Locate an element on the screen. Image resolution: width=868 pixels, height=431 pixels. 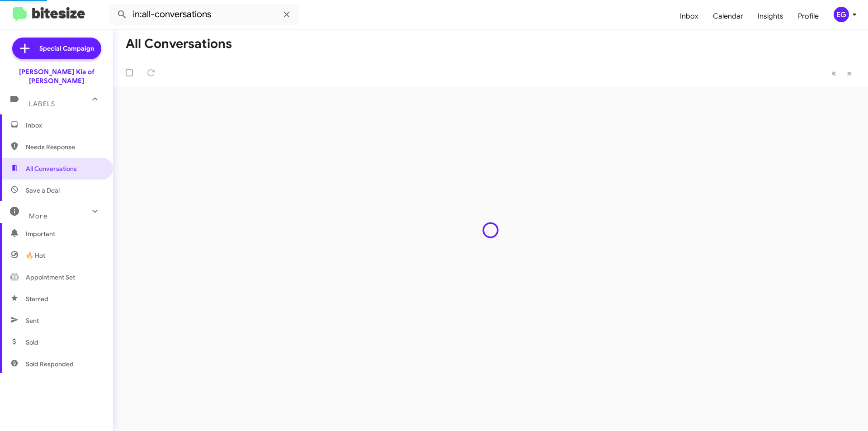
a: Calendar is located at coordinates (728, 16).